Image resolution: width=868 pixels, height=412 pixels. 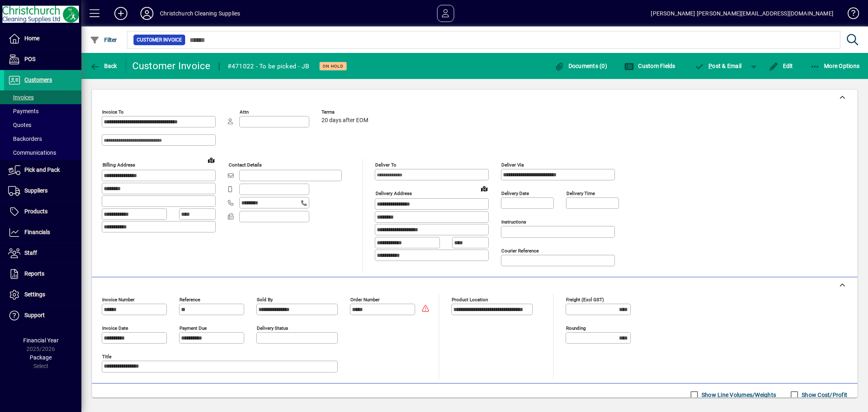 I want to click on mat-label: Payment due, so click(x=193, y=328).